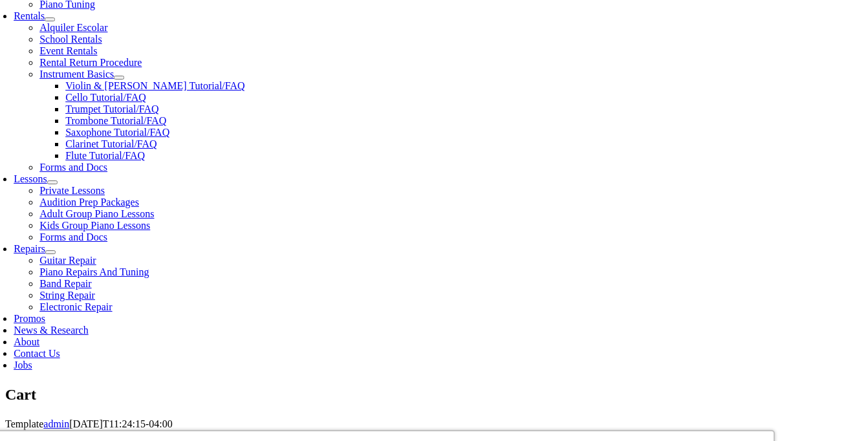 This screenshot has height=441, width=868. I want to click on a: About, so click(27, 342).